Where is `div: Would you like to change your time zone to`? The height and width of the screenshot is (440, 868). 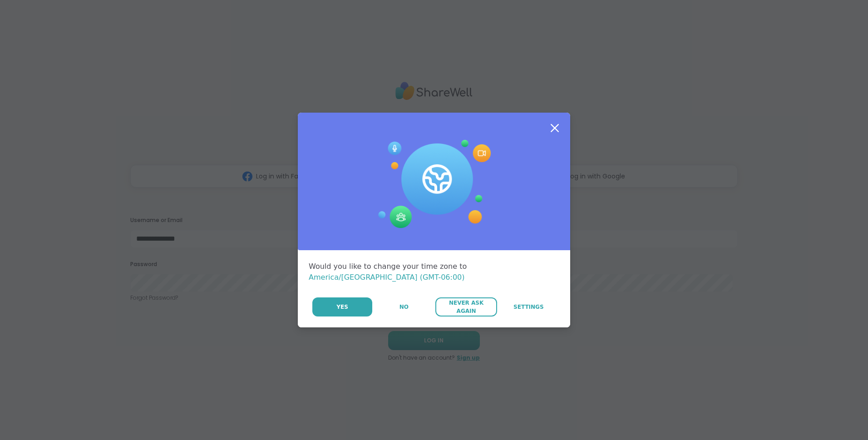 div: Would you like to change your time zone to is located at coordinates (434, 272).